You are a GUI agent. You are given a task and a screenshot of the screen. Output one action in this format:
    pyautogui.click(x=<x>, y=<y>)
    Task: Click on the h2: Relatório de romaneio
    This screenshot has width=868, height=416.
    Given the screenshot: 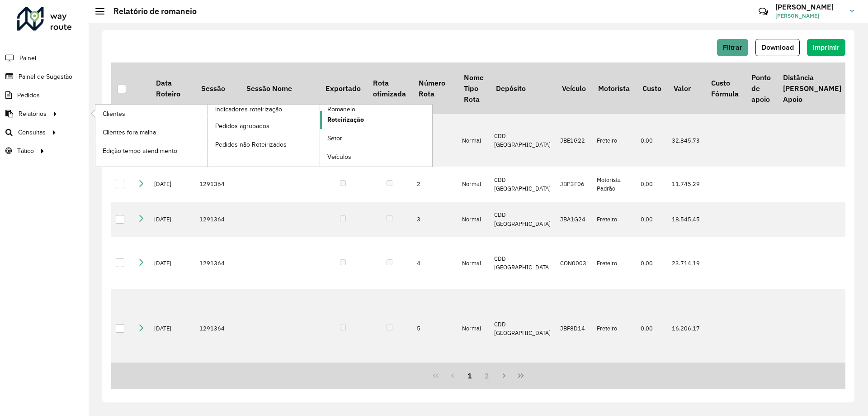 What is the action you would take?
    pyautogui.click(x=150, y=11)
    